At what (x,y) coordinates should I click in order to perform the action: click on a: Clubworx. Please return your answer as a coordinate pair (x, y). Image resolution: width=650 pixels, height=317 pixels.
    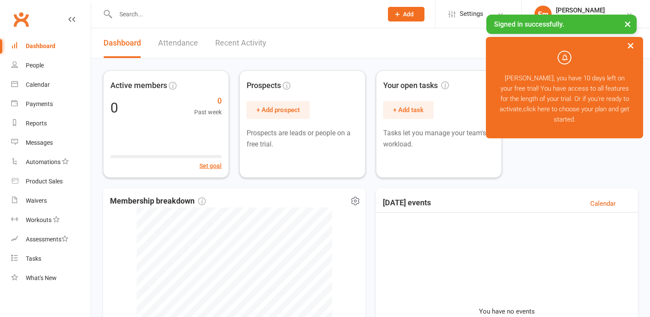
    Looking at the image, I should click on (21, 19).